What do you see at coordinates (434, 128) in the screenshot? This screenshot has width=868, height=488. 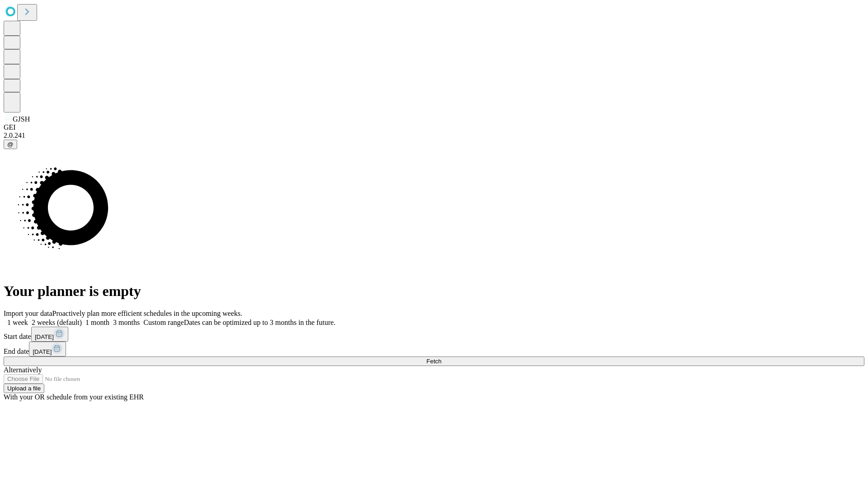 I see `div: GEI` at bounding box center [434, 128].